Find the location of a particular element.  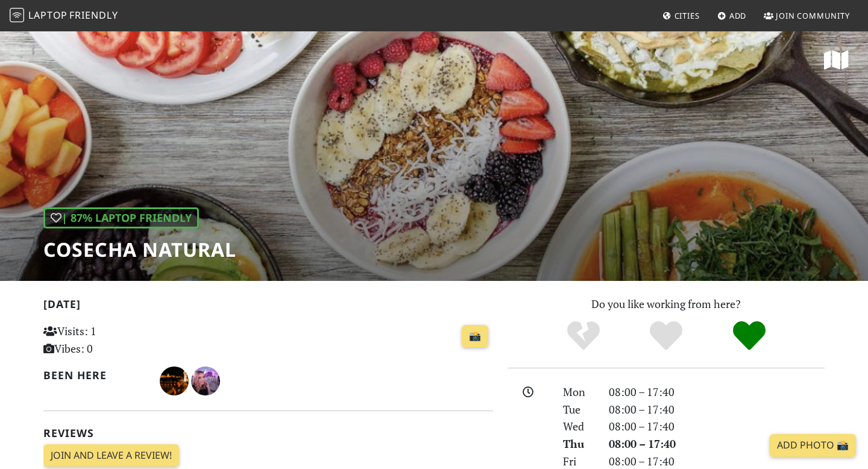

span: Hector Fuentes is located at coordinates (176, 380).